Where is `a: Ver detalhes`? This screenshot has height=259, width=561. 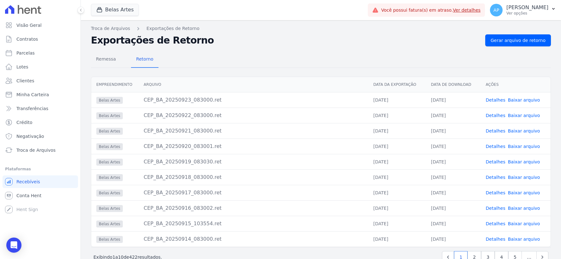
a: Ver detalhes is located at coordinates (467, 10).